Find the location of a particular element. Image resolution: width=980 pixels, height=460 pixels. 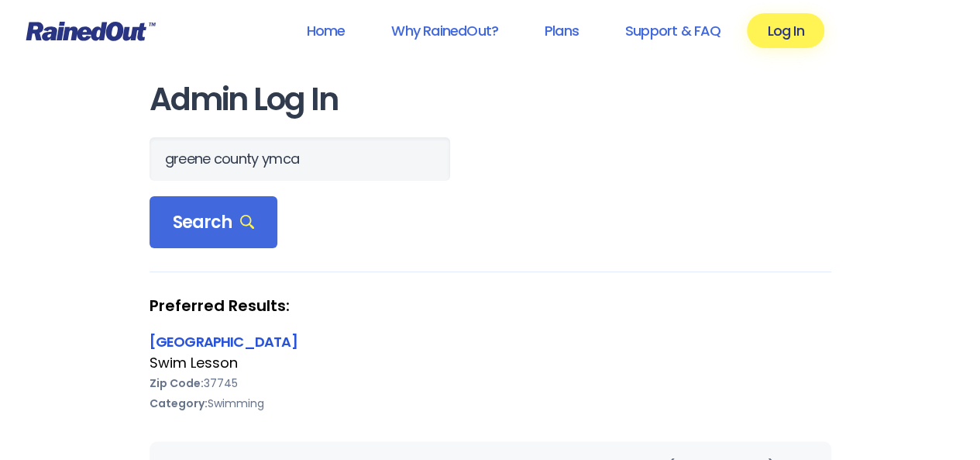

a: Support & FAQ is located at coordinates (672, 30).